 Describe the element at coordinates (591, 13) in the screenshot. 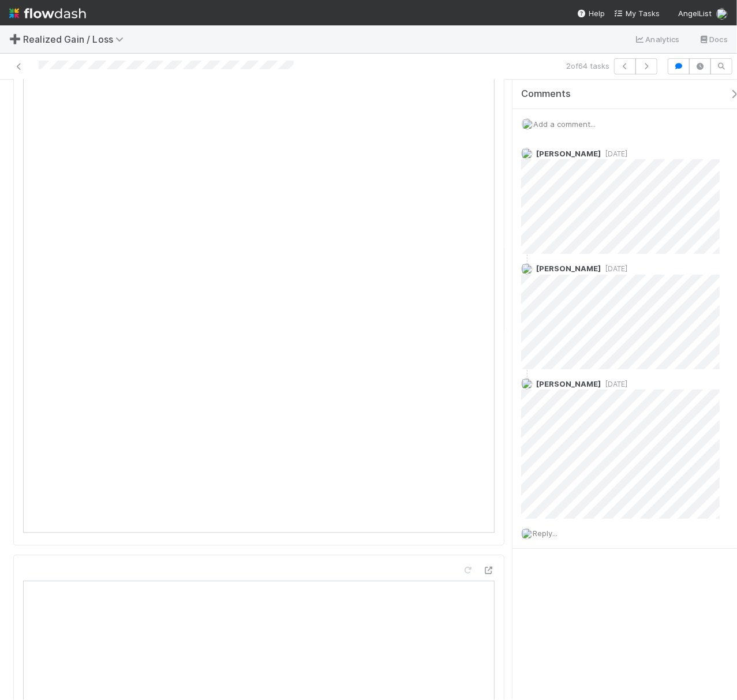

I see `div: Help` at that location.